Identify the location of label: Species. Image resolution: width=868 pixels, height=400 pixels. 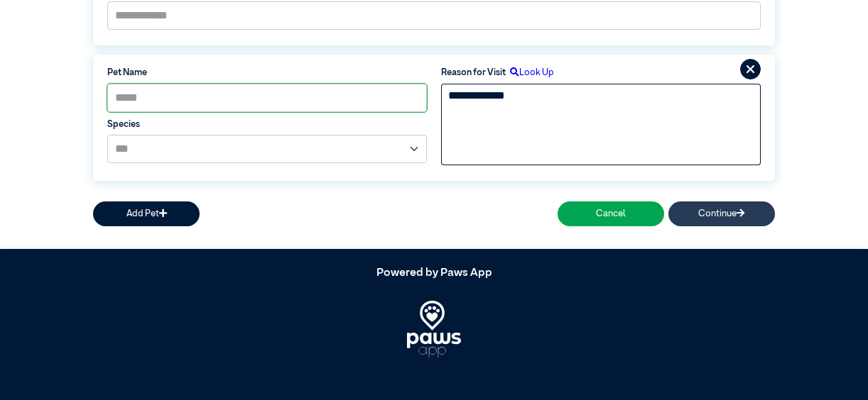
(267, 124).